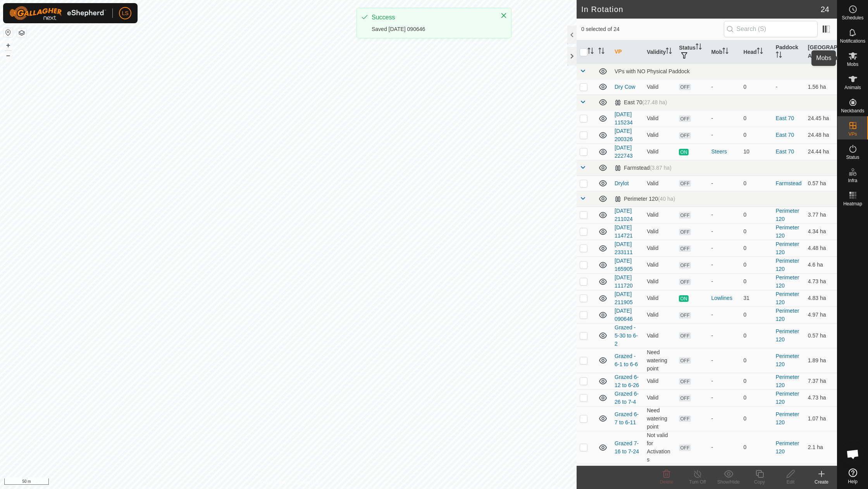 This screenshot has width=868, height=489. I want to click on a: Contact Us, so click(307, 482).